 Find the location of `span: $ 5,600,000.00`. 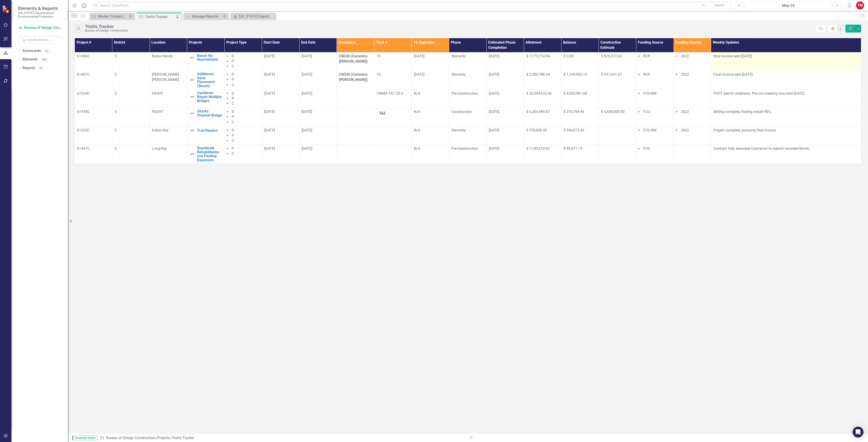

span: $ 5,600,000.00 is located at coordinates (613, 112).